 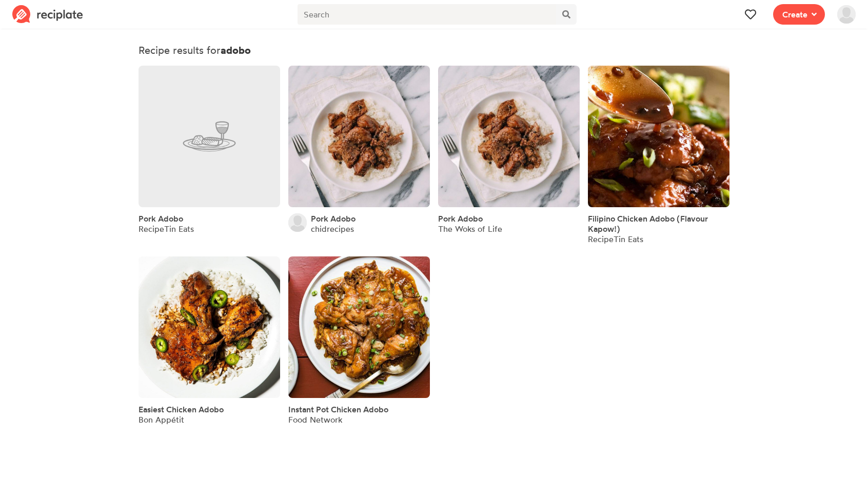 I want to click on span: Create, so click(x=795, y=14).